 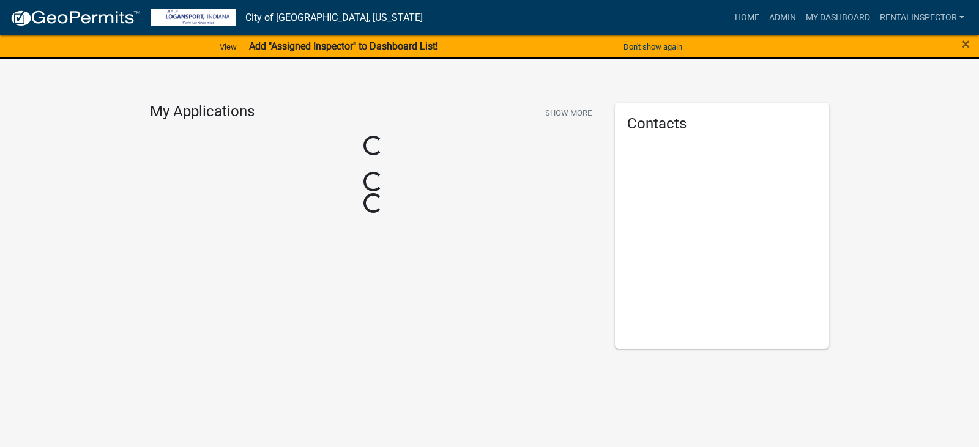 I want to click on a: Admin, so click(x=782, y=18).